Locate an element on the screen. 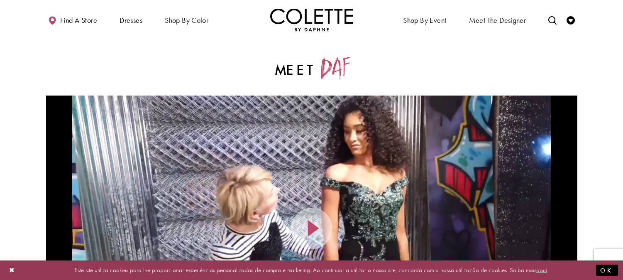 The image size is (623, 280). a: Meet the designer is located at coordinates (498, 20).